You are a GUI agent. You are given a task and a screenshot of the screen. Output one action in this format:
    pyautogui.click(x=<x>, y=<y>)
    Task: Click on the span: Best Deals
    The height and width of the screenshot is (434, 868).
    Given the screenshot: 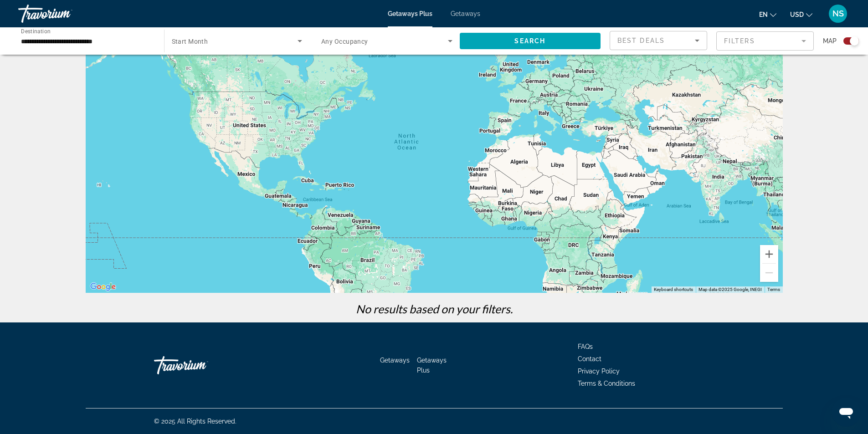 What is the action you would take?
    pyautogui.click(x=642, y=40)
    